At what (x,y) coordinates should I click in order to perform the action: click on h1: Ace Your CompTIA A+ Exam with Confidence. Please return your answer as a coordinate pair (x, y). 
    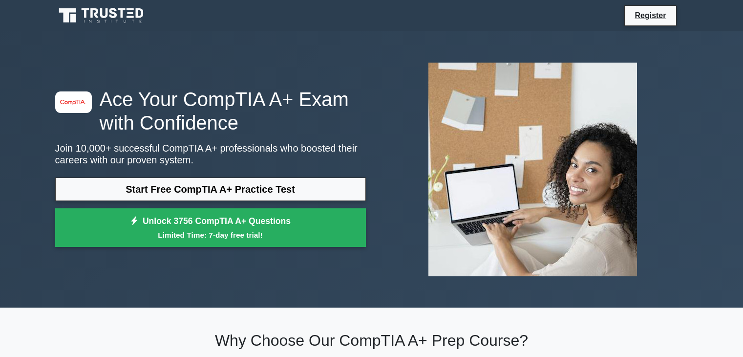
    Looking at the image, I should click on (211, 111).